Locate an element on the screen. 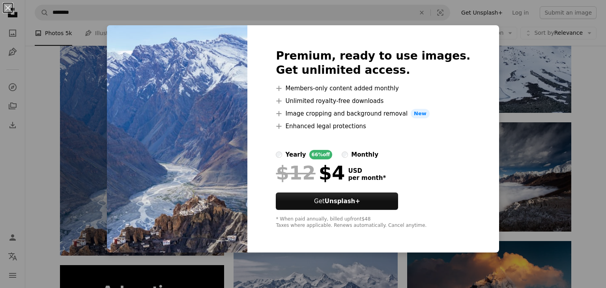 This screenshot has height=288, width=606. div: $4 is located at coordinates (310, 173).